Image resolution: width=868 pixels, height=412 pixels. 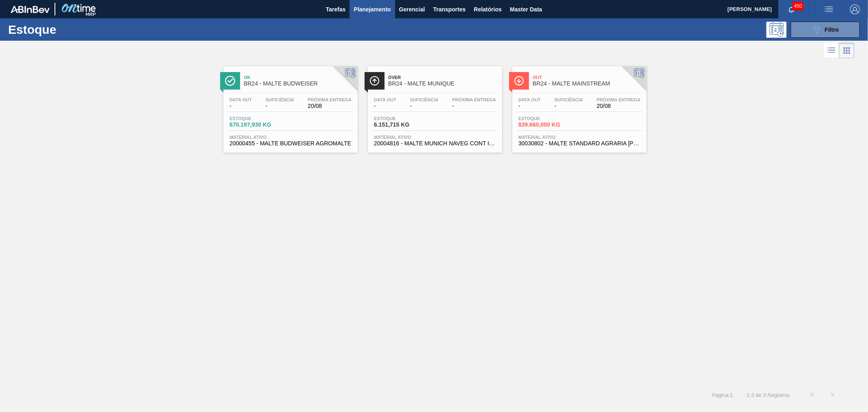 What do you see at coordinates (588, 84) in the screenshot?
I see `span: BR24 - MALTE MAINSTREAM` at bounding box center [588, 84].